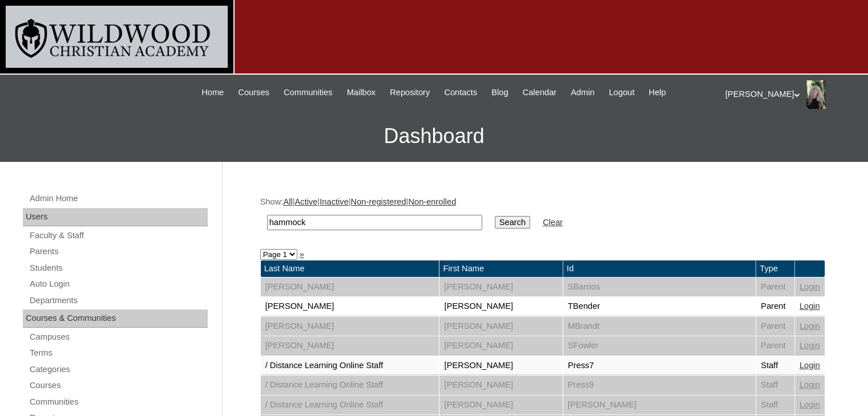  I want to click on div: Courses & Communities, so click(115, 319).